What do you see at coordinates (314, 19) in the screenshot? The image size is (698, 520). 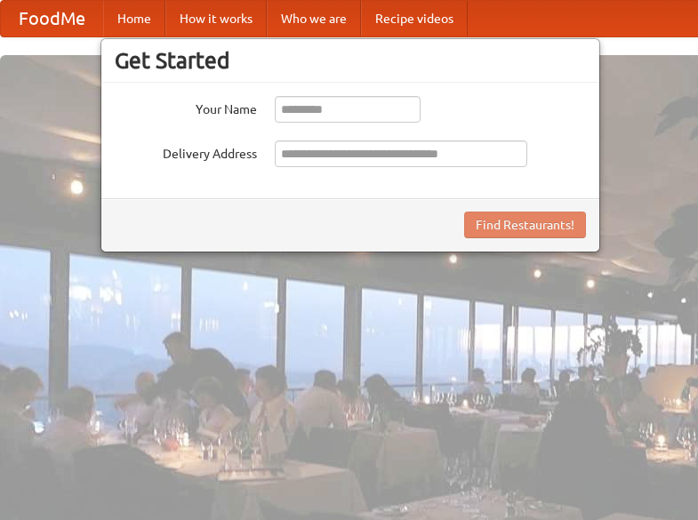 I see `a: Who we are` at bounding box center [314, 19].